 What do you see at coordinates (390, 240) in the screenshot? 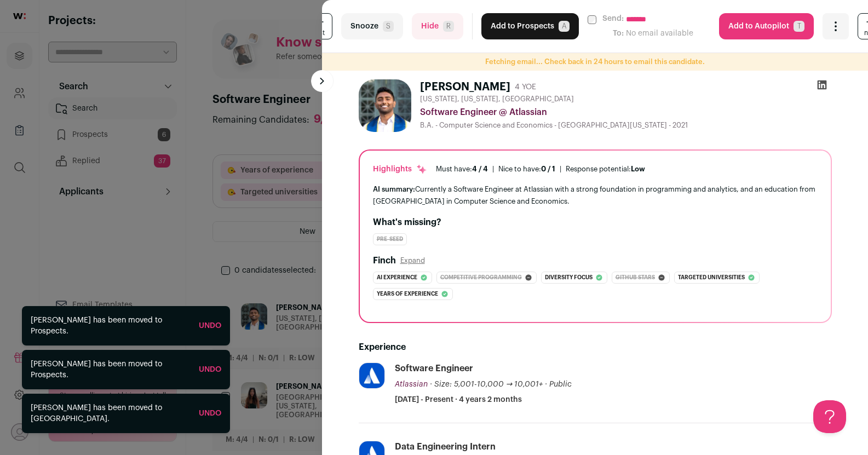
I see `div: Pre-seed` at bounding box center [390, 240].